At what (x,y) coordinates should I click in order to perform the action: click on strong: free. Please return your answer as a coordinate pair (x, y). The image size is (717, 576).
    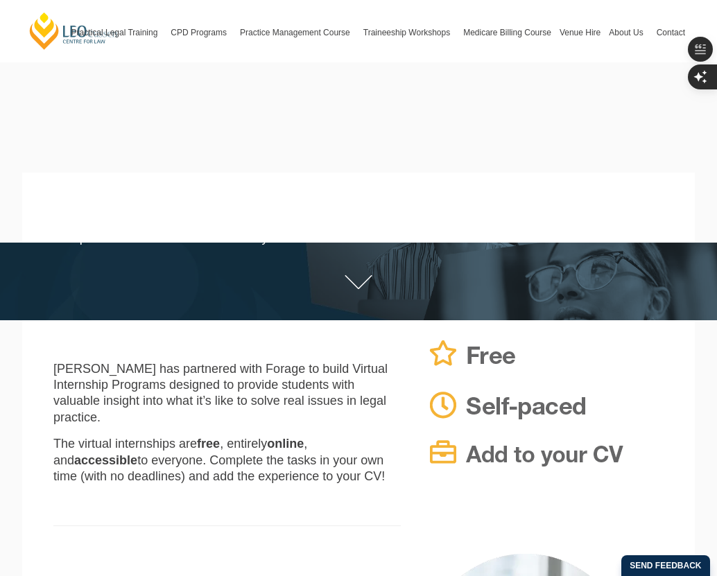
    Looking at the image, I should click on (208, 444).